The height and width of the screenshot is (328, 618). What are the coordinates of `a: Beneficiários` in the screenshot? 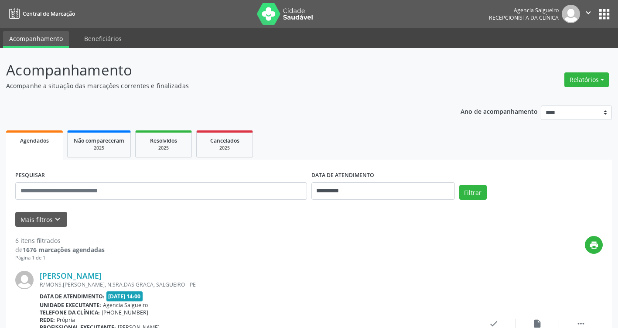 It's located at (103, 38).